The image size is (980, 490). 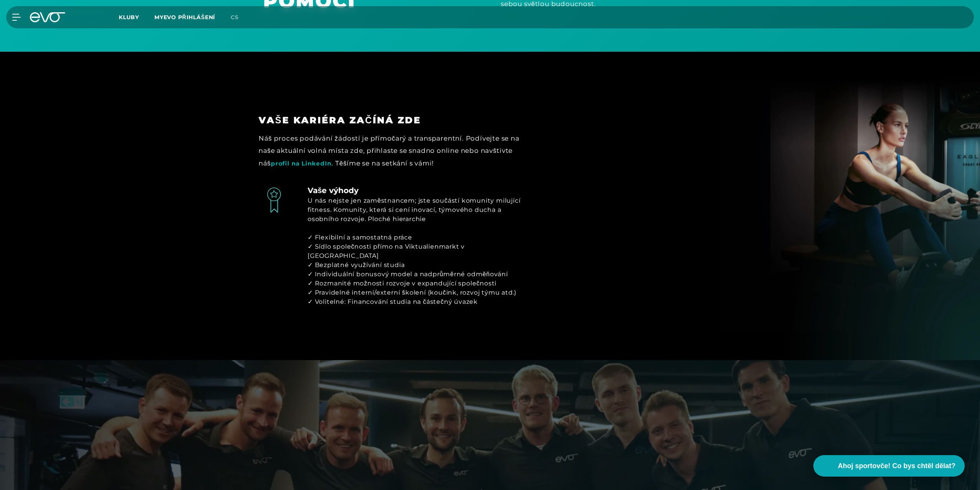 What do you see at coordinates (888, 466) in the screenshot?
I see `button: Ahoj sportovče! Co bys chtěl dělat?` at bounding box center [888, 466].